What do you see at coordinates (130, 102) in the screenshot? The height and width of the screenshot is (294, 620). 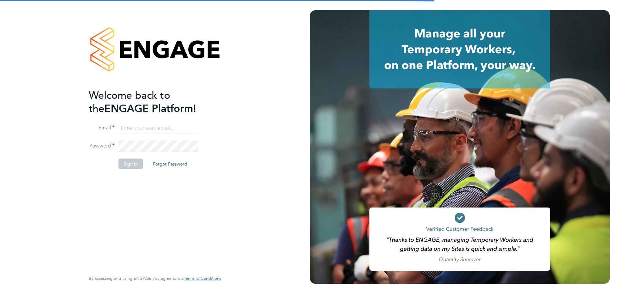 I see `span: Welcome back to the` at bounding box center [130, 102].